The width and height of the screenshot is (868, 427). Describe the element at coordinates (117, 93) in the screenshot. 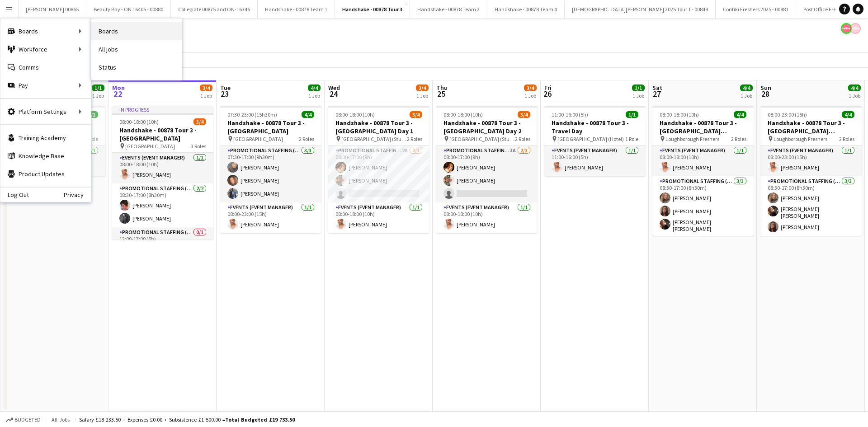

I see `span: 22` at that location.